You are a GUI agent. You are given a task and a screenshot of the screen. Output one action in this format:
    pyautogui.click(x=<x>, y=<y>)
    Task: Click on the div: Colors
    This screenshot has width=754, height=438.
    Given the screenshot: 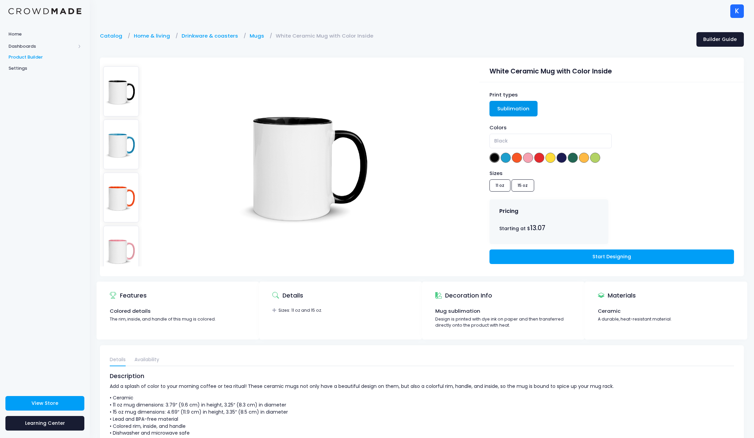 What is the action you would take?
    pyautogui.click(x=611, y=128)
    